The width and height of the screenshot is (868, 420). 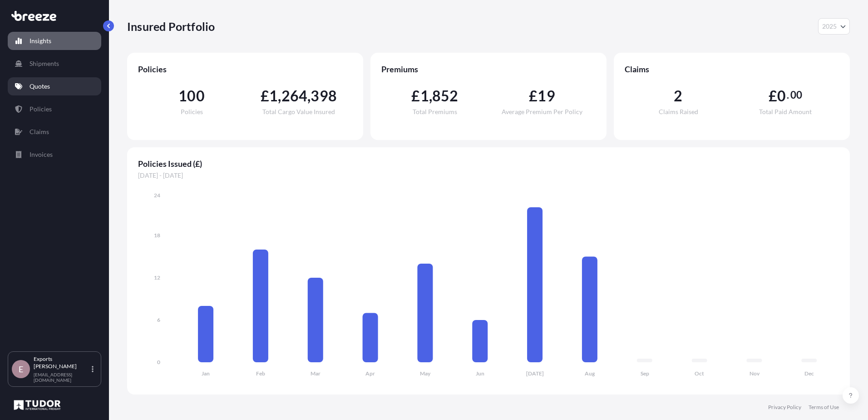 I want to click on tspan: Jan, so click(x=206, y=373).